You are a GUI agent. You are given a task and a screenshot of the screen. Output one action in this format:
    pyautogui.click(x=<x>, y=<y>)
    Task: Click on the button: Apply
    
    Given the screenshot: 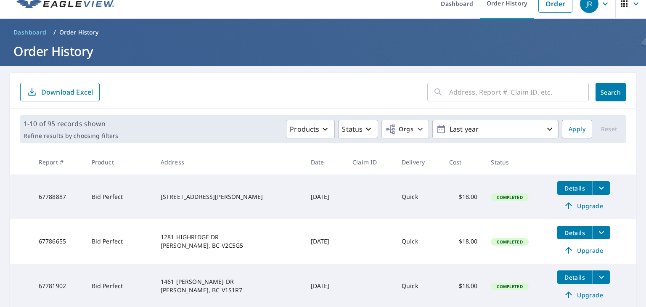 What is the action you would take?
    pyautogui.click(x=577, y=129)
    